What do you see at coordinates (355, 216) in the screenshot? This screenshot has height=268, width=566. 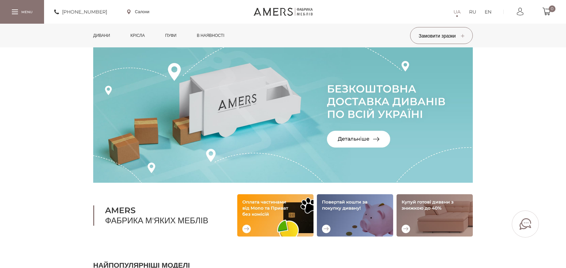 I see `img: Повертай кошти за покупку дивану` at bounding box center [355, 216].